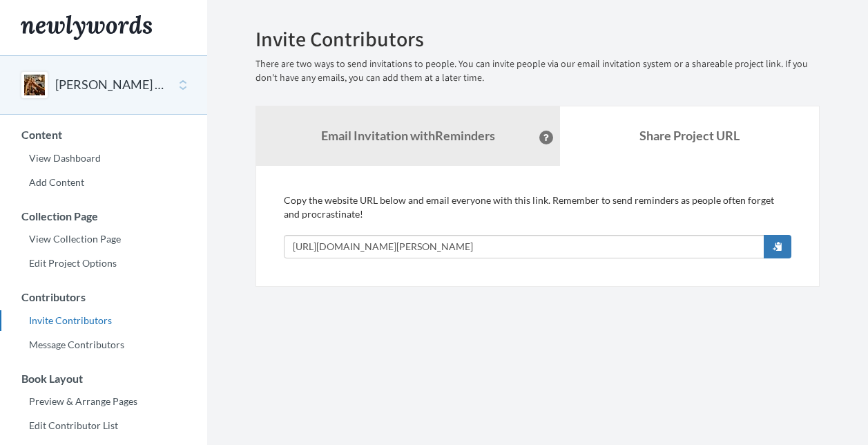 Image resolution: width=868 pixels, height=445 pixels. Describe the element at coordinates (104, 216) in the screenshot. I see `h3: Collection Page` at that location.